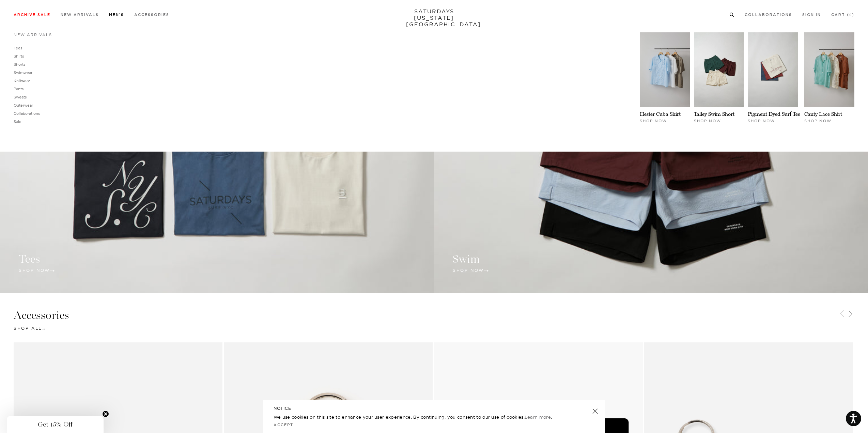  I want to click on a: Sign In, so click(811, 15).